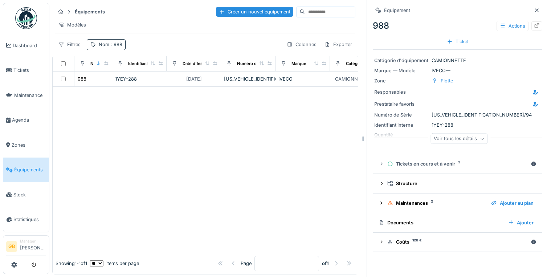  I want to click on div: Showing 1 - 1 of 1, so click(71, 263).